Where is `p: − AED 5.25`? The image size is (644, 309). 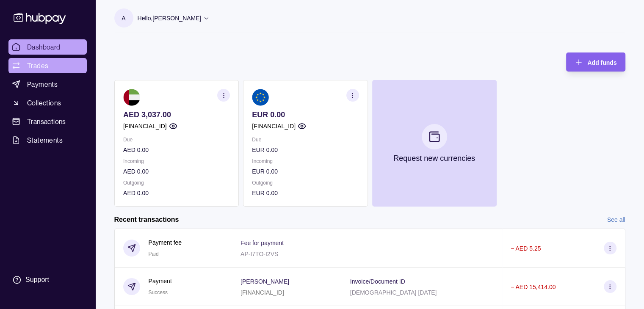
p: − AED 5.25 is located at coordinates (525, 249).